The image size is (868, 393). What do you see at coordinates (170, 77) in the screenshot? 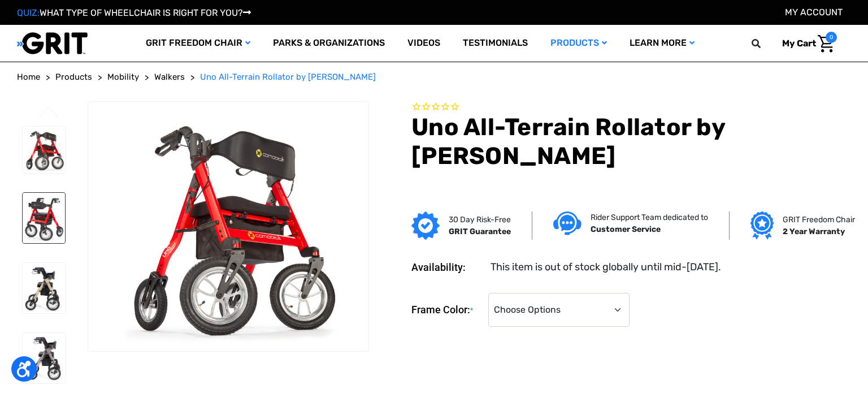
I see `span: Walkers` at bounding box center [170, 77].